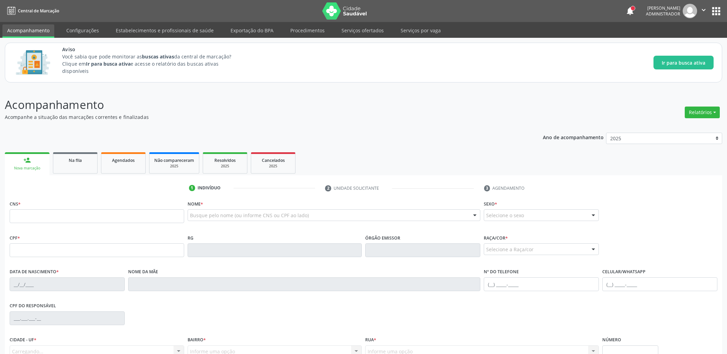  What do you see at coordinates (250, 215) in the screenshot?
I see `span: Busque pelo nome (ou informe CNS ou CPF ao lado)` at bounding box center [250, 215].